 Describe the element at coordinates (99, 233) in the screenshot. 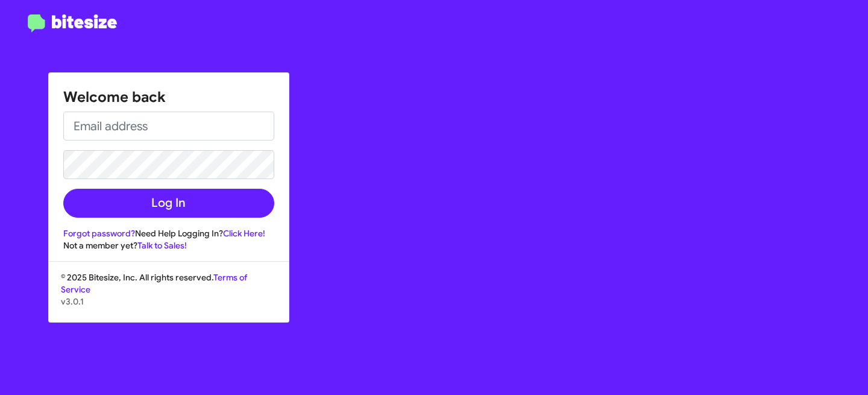

I see `a: Forgot password?` at that location.